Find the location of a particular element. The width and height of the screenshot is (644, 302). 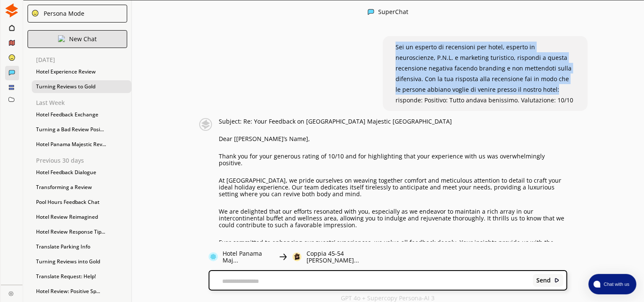

p: Thank you for your generous rating of 10/10 and for highlighting that your experience with us was... is located at coordinates (393, 160).